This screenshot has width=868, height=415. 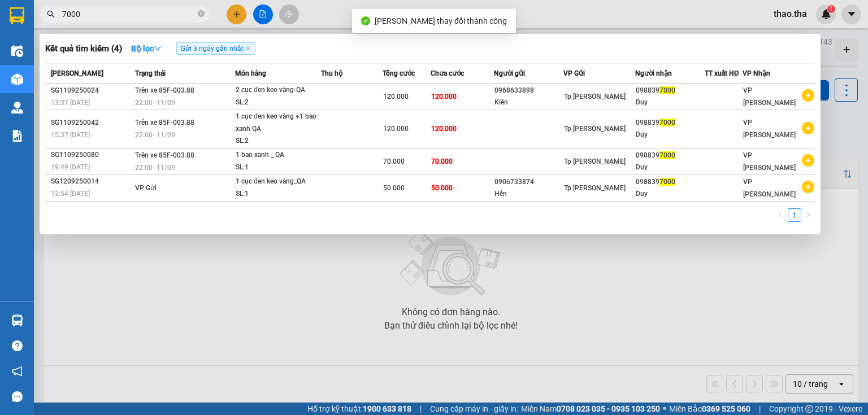 I want to click on span: Gửi 3 ngày gần nhất, so click(x=216, y=48).